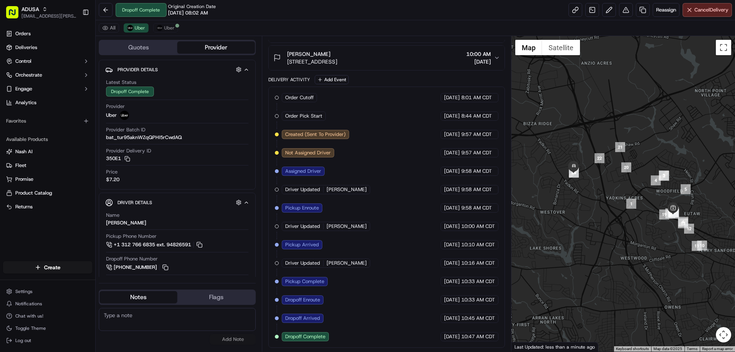 Image resolution: width=735 pixels, height=352 pixels. What do you see at coordinates (47, 47) in the screenshot?
I see `a: Deliveries` at bounding box center [47, 47].